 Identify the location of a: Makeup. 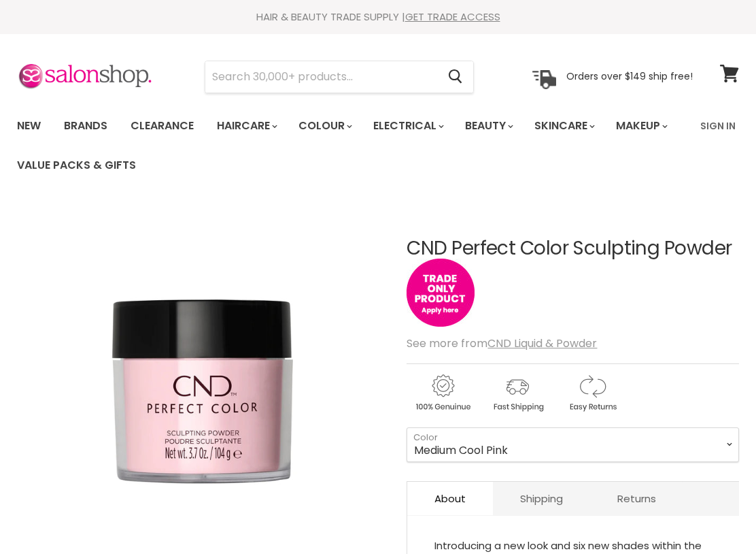
(641, 126).